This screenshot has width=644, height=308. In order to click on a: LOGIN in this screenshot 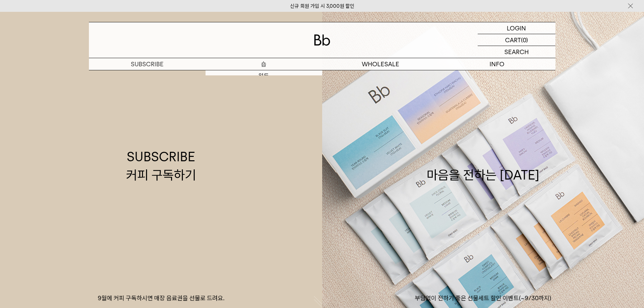, I will do `click(517, 28)`.